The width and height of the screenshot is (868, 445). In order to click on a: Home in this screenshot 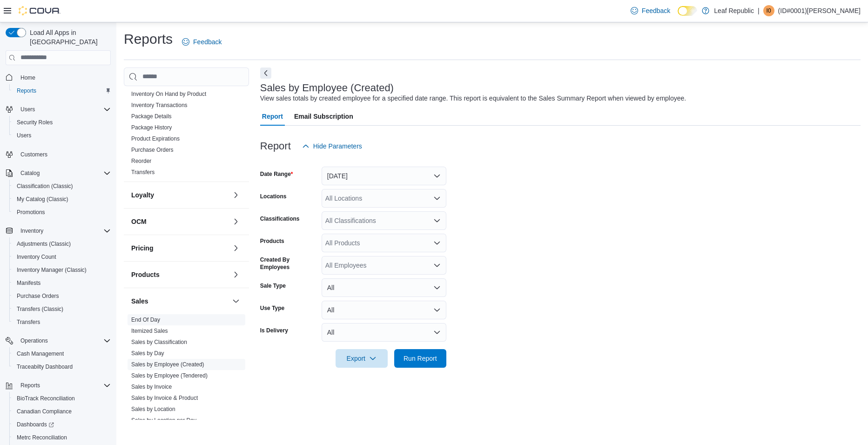, I will do `click(28, 78)`.